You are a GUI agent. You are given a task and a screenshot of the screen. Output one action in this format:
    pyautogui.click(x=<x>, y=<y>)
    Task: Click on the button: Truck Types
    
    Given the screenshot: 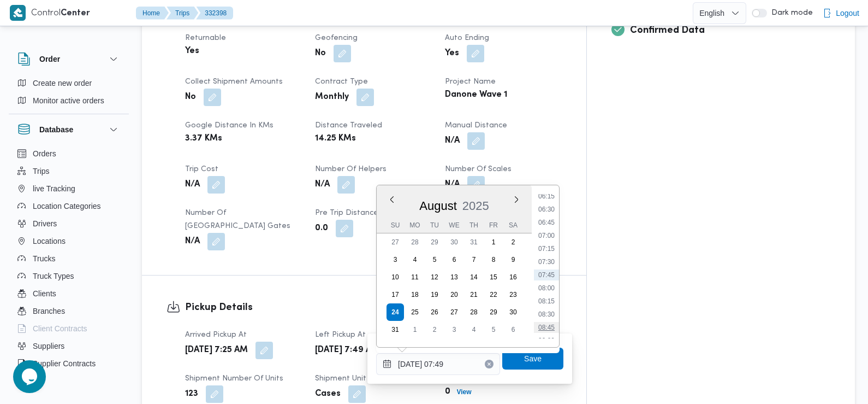 What is the action you would take?
    pyautogui.click(x=69, y=276)
    